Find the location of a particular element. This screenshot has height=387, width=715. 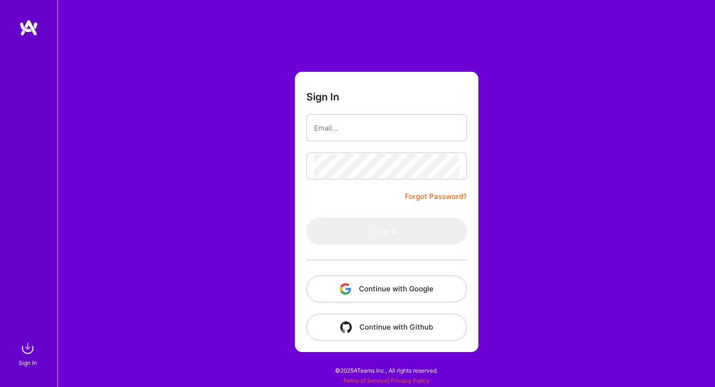

a: Privacy Policy is located at coordinates (410, 380).